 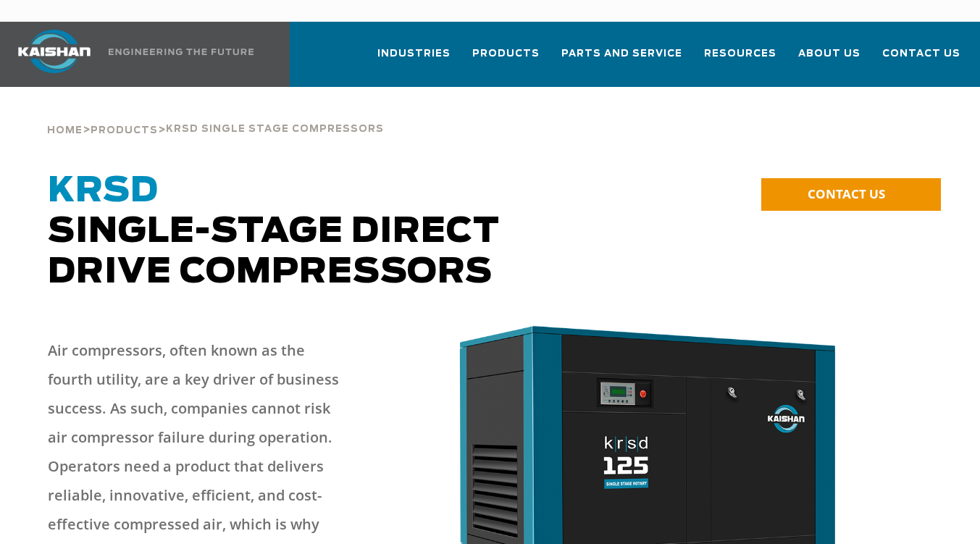 I want to click on span: Single-Stage Direct Drive Compressors, so click(x=274, y=232).